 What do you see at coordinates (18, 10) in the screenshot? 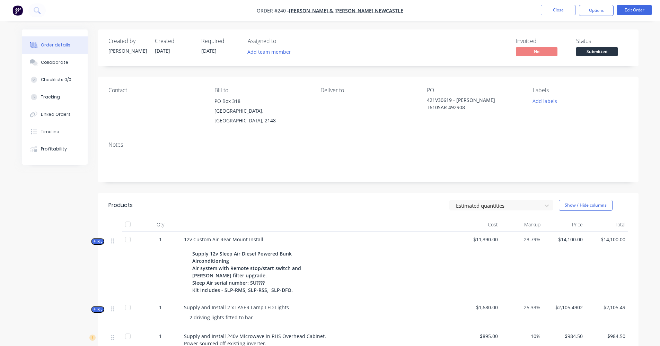
I see `img: Factory` at bounding box center [18, 10].